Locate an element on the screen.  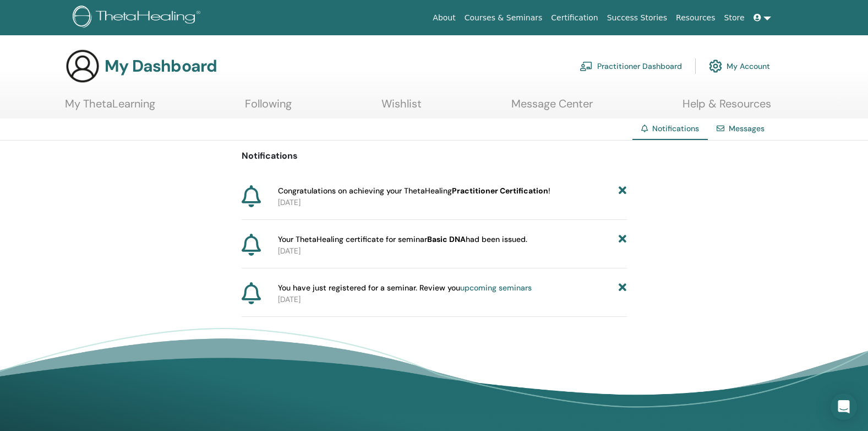
a: Messages is located at coordinates (746, 129).